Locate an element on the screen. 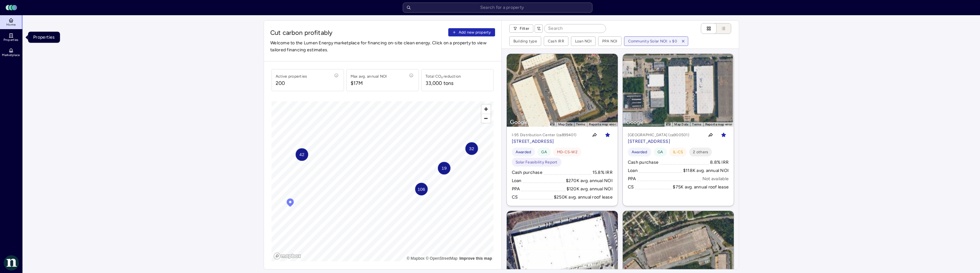  div: 8.8% IRR is located at coordinates (719, 162).